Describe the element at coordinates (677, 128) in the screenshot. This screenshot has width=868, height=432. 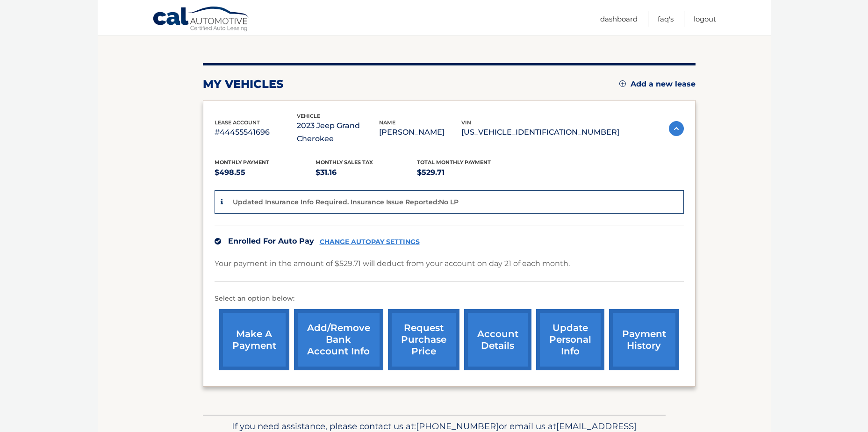
I see `img: accordion-active.svg` at that location.